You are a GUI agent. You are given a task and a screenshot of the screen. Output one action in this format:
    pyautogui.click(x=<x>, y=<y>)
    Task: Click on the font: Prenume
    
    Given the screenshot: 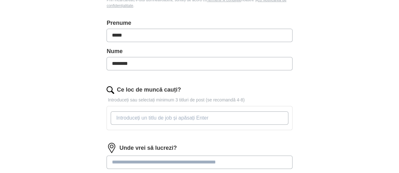 What is the action you would take?
    pyautogui.click(x=119, y=23)
    